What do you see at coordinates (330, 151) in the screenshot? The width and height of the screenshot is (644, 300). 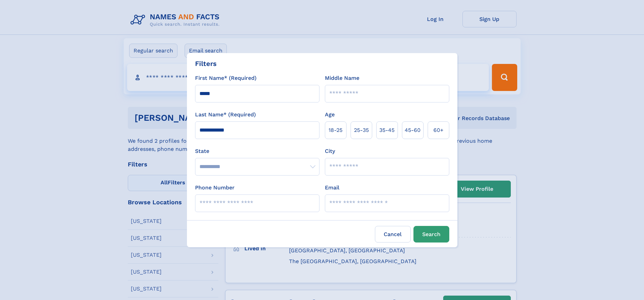 I see `label: City` at bounding box center [330, 151].